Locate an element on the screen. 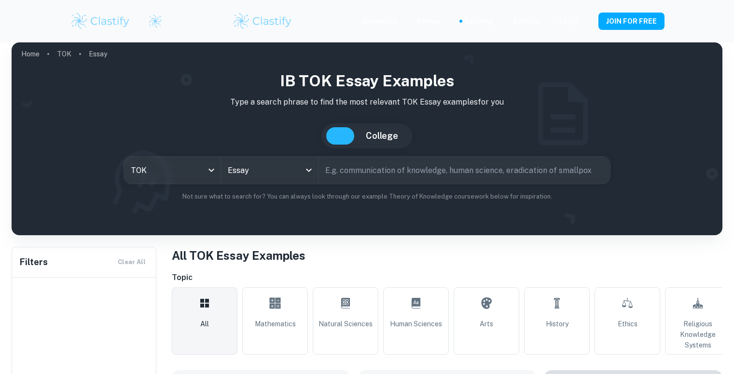 The image size is (734, 374). div: Schools is located at coordinates (526, 21).